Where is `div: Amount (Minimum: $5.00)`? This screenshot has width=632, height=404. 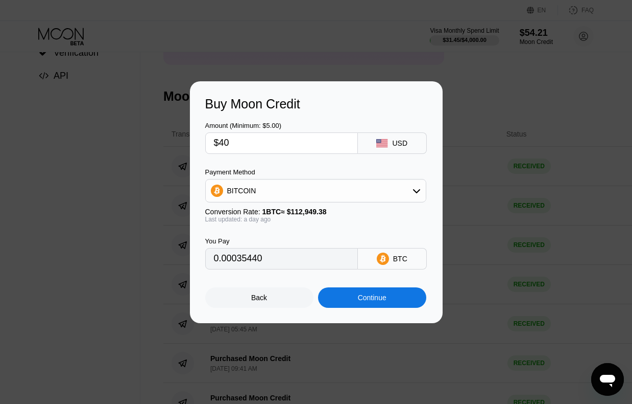 div: Amount (Minimum: $5.00) is located at coordinates (281, 125).